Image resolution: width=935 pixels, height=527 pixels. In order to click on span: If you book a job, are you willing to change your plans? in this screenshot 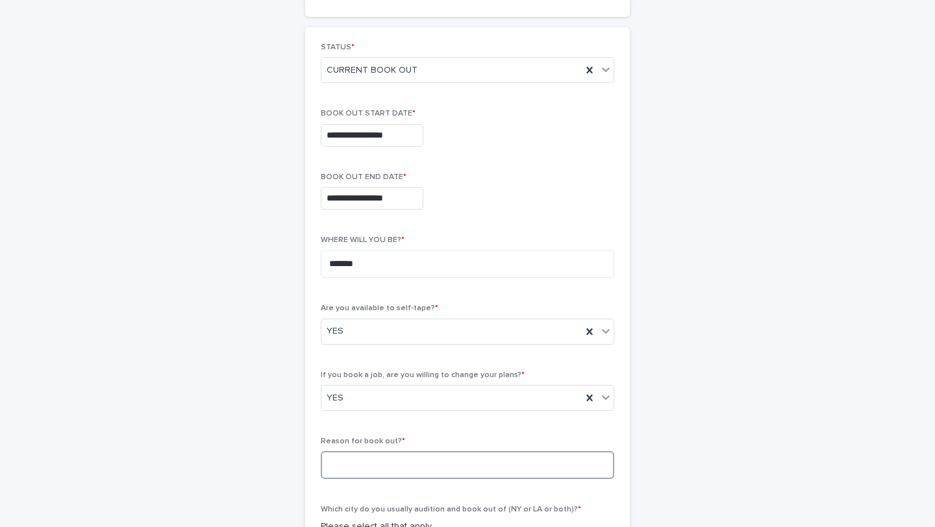, I will do `click(423, 375)`.